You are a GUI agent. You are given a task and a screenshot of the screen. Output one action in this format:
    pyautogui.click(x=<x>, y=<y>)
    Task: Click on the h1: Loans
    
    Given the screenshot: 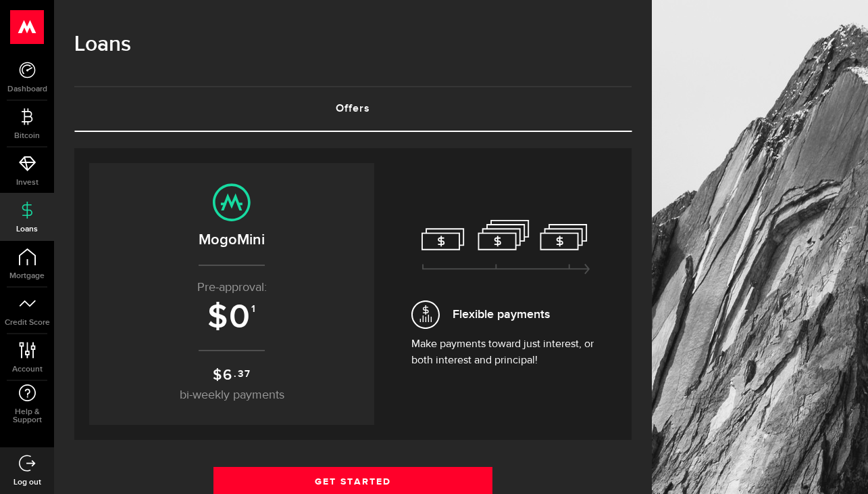 What is the action you would take?
    pyautogui.click(x=353, y=45)
    